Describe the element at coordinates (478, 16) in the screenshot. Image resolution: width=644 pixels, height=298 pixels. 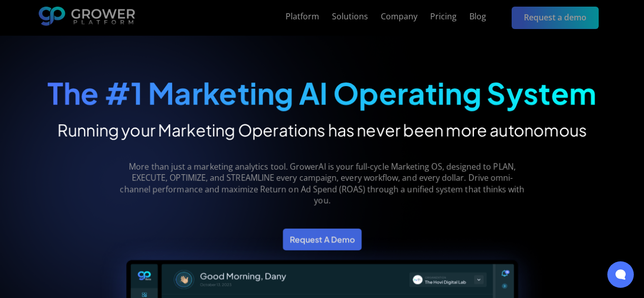
I see `div: Blog` at that location.